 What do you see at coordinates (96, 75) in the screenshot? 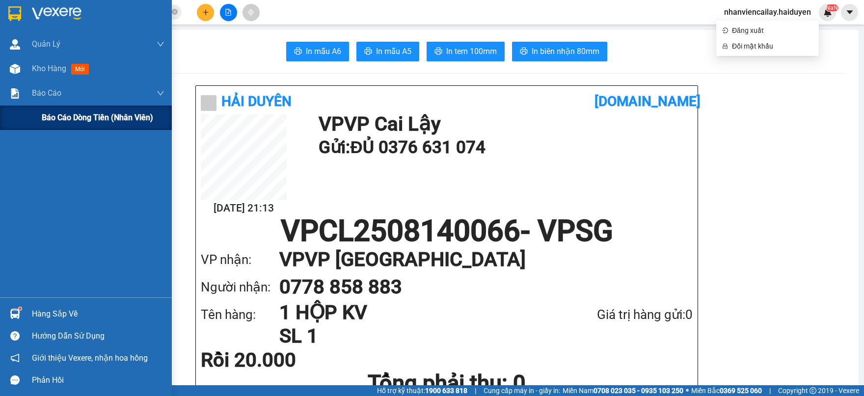
I see `div: Tên hàng: 1 HỘP KV ( : 1 )` at bounding box center [96, 75].